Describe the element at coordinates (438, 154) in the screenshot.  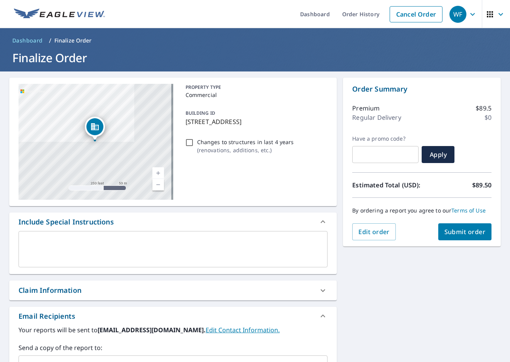
I see `span: Apply` at that location.